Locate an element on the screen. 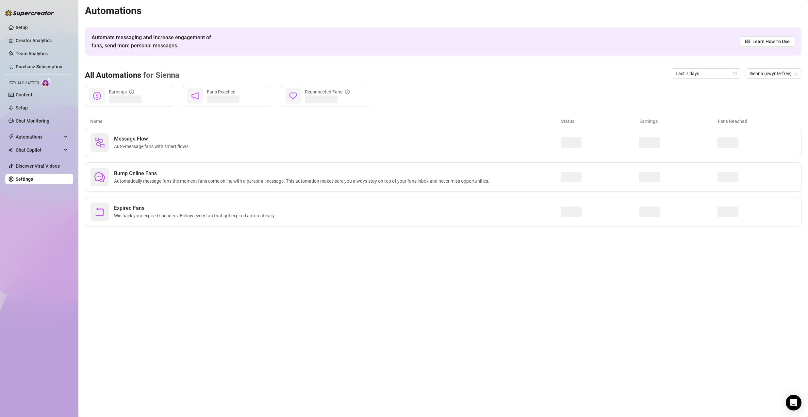 The image size is (808, 417). a: Discover Viral Videos is located at coordinates (38, 166).